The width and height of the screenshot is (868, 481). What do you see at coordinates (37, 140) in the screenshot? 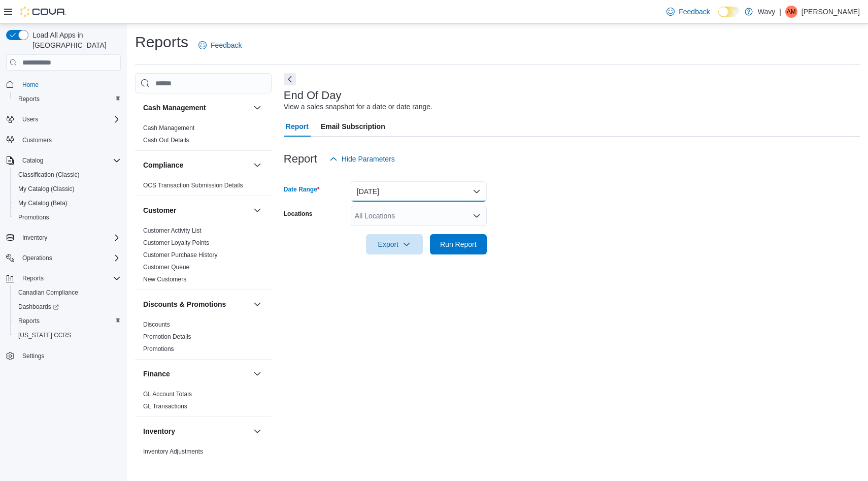
I see `a: Customers` at bounding box center [37, 140].